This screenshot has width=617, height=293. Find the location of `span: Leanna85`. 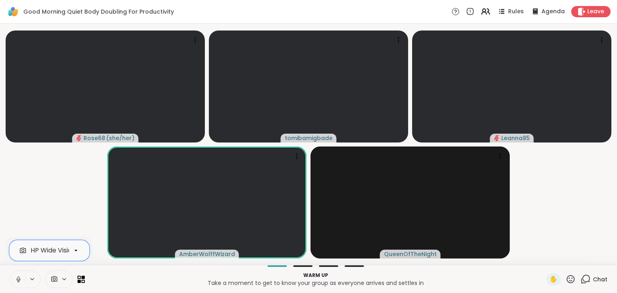

span: Leanna85 is located at coordinates (516, 138).